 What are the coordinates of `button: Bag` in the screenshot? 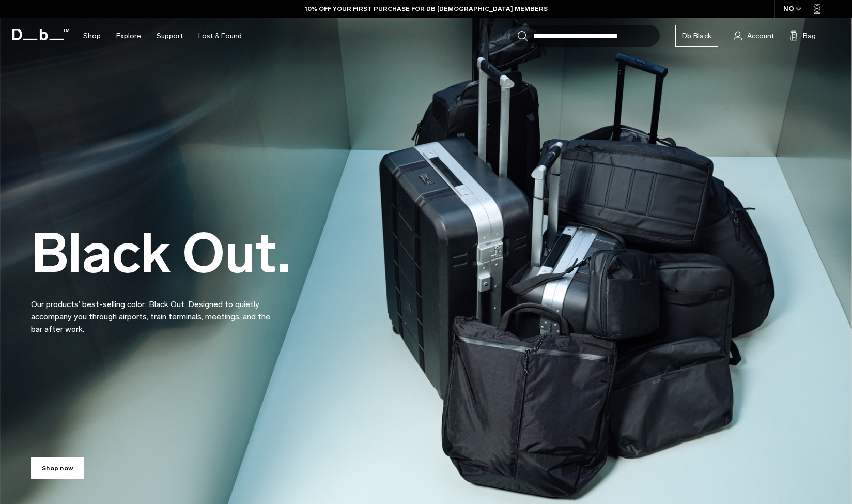 It's located at (802, 35).